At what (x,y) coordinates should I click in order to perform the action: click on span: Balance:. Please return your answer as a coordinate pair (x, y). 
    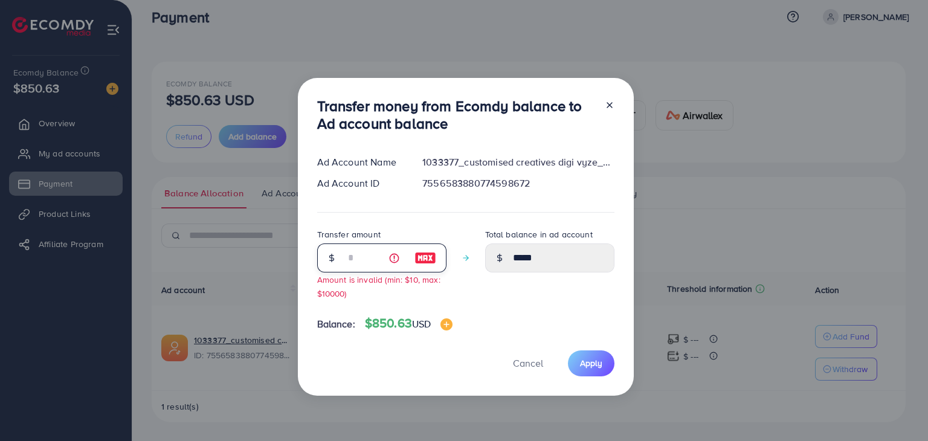
    Looking at the image, I should click on (336, 324).